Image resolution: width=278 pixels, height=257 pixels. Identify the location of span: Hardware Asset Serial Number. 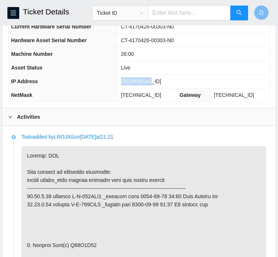
(49, 40).